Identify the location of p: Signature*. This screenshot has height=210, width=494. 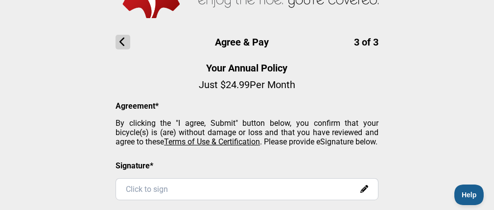
(247, 165).